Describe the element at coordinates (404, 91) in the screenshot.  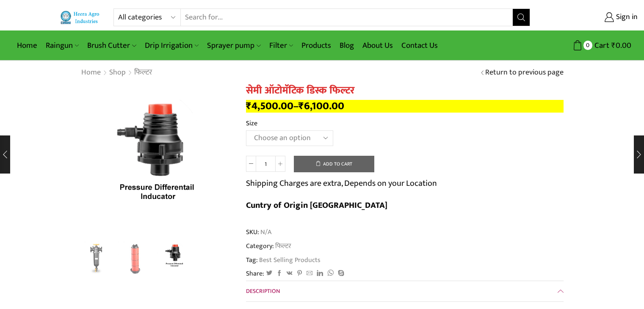
I see `h1: सेमी ऑटोमॅॅटिक डिस्क फिल्टर` at that location.